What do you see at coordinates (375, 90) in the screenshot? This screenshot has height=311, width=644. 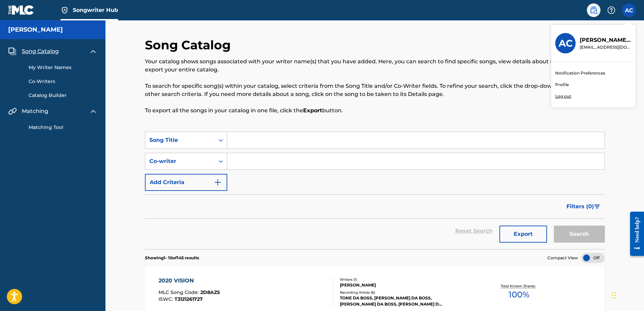 I see `p: To search for specific song(s) within your catalog, select criteria from the Song Title and/or Co...` at bounding box center [375, 90].